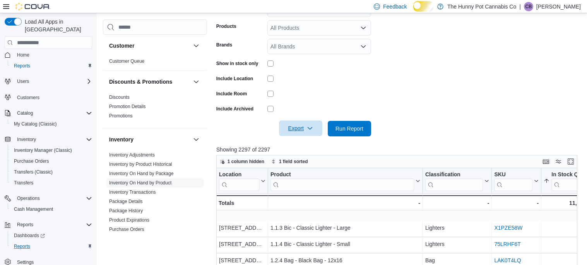 The width and height of the screenshot is (587, 265). Describe the element at coordinates (140, 183) in the screenshot. I see `a: Inventory On Hand by Product` at that location.